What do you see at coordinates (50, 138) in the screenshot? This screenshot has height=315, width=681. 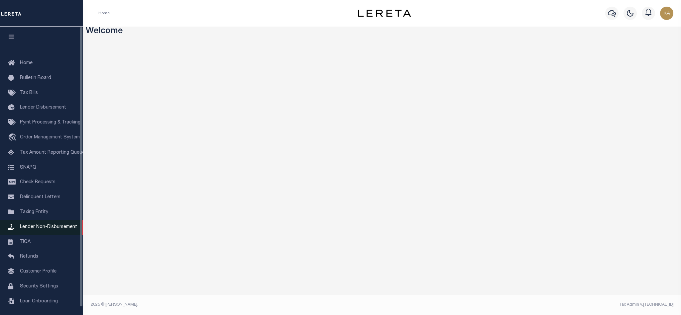 I see `span: Order Management System` at bounding box center [50, 138].